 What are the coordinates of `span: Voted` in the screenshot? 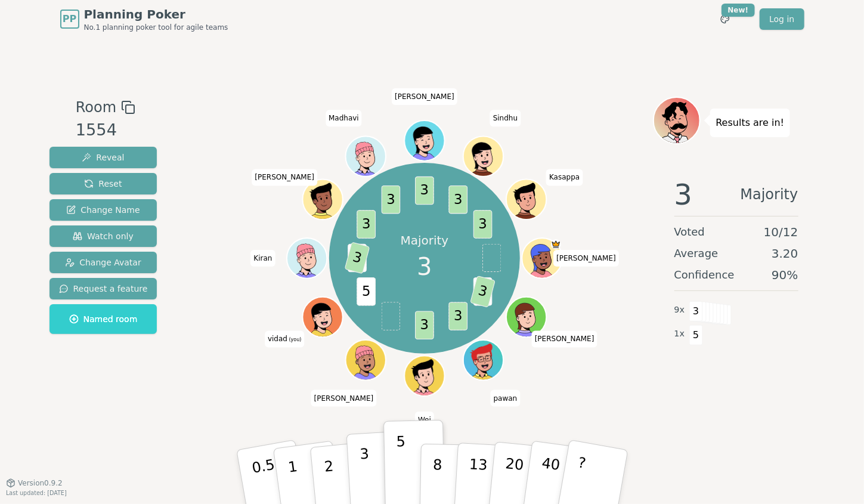 It's located at (689, 232).